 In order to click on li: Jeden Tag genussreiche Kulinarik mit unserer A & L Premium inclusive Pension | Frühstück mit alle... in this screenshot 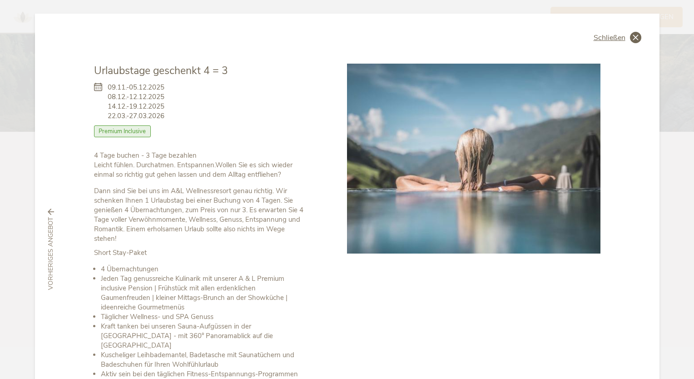, I will do `click(203, 293)`.